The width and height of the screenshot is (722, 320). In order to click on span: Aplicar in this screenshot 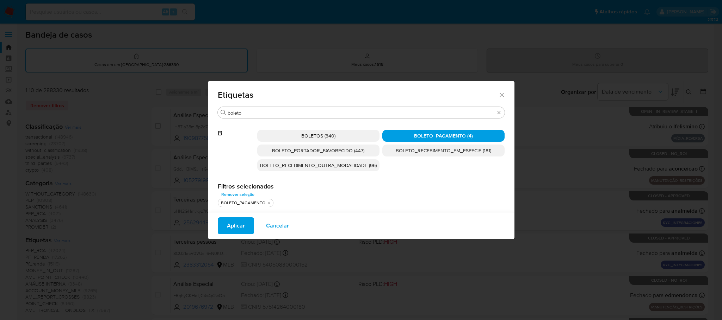, I will do `click(236, 226)`.